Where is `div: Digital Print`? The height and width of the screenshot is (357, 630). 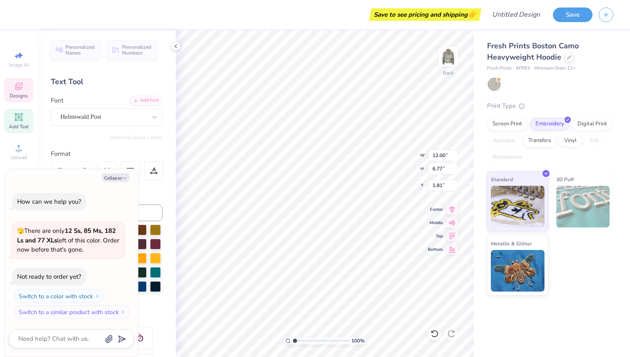
div: Digital Print is located at coordinates (592, 124).